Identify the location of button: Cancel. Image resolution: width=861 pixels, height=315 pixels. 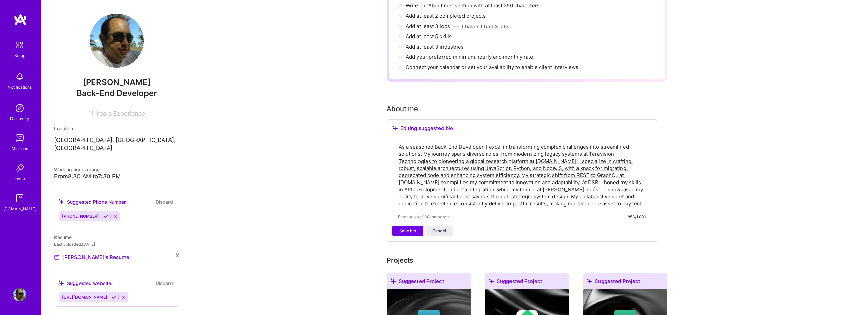
(439, 231).